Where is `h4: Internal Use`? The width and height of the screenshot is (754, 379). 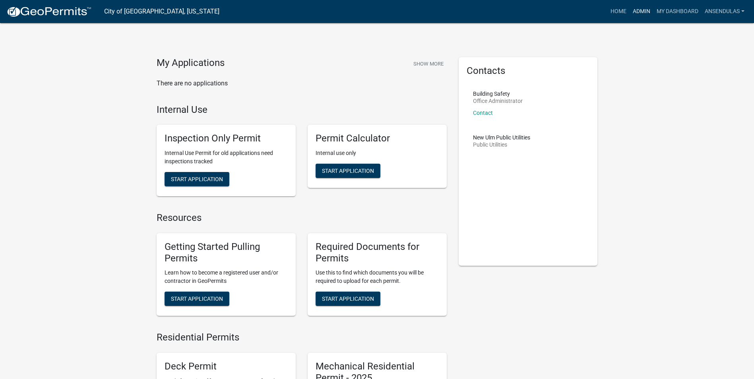
h4: Internal Use is located at coordinates (302, 110).